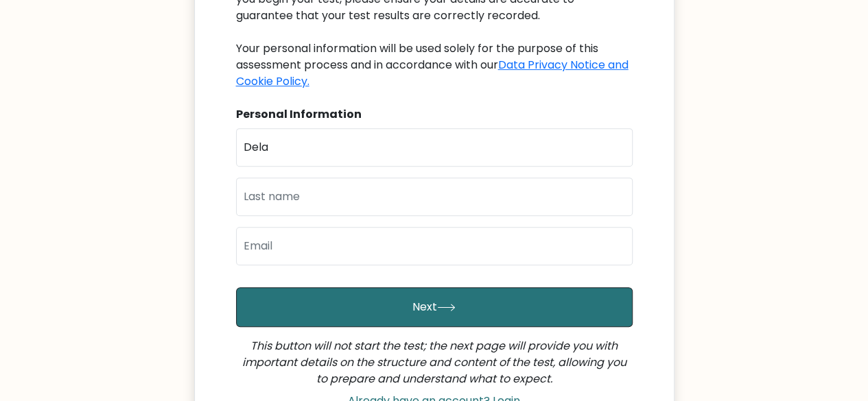 This screenshot has height=401, width=868. What do you see at coordinates (435, 362) in the screenshot?
I see `i: This button will not start the test; the next page will provide you with important details on the...` at bounding box center [435, 362].